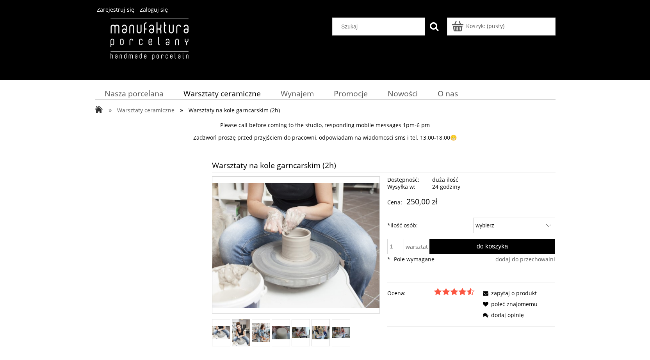 The height and width of the screenshot is (360, 650). I want to click on span: Dostępność:, so click(409, 180).